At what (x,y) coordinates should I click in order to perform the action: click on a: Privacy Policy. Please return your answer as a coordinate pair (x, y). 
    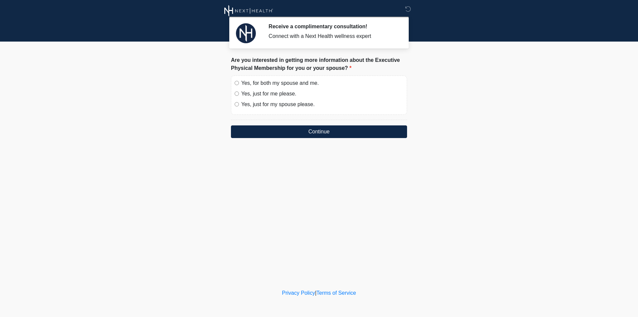
    Looking at the image, I should click on (299, 292).